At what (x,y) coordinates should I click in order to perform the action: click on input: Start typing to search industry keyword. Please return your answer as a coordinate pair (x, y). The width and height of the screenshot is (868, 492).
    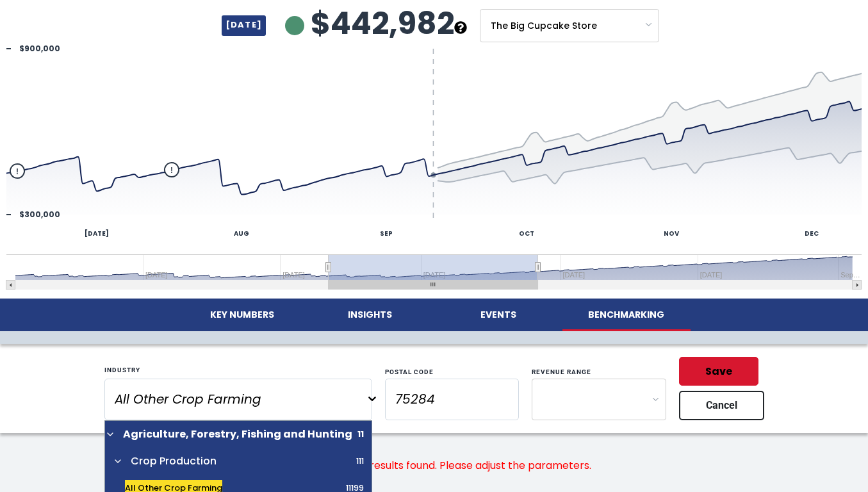
    Looking at the image, I should click on (234, 399).